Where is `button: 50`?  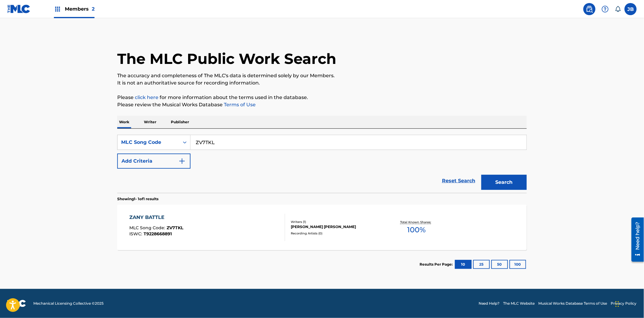 button: 50 is located at coordinates (499, 265).